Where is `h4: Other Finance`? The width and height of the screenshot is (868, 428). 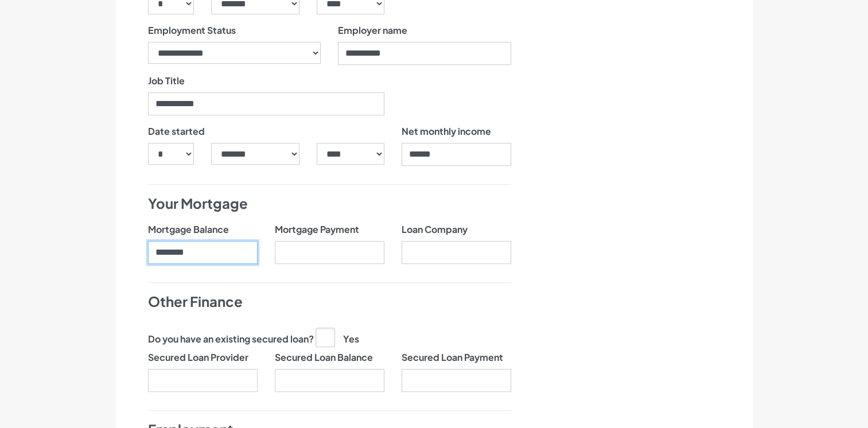 h4: Other Finance is located at coordinates (330, 302).